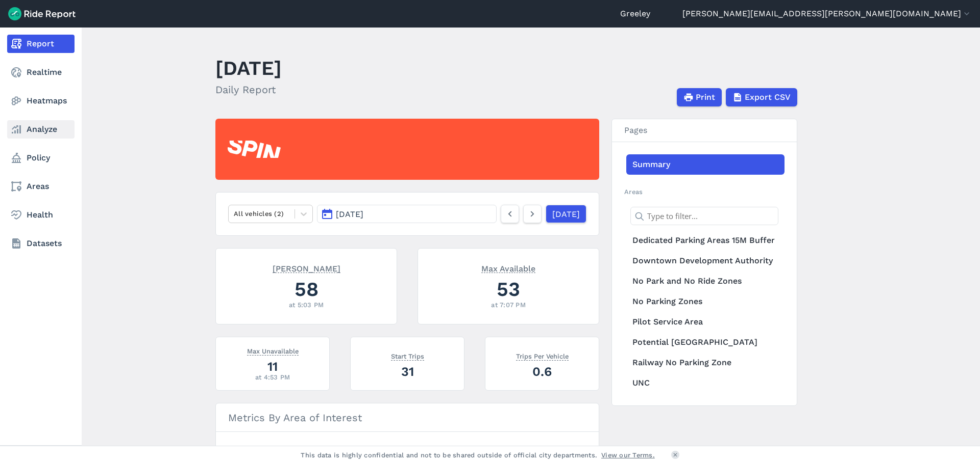 The height and width of the screenshot is (464, 980). Describe the element at coordinates (705, 363) in the screenshot. I see `a: Railway No Parking Zone` at that location.